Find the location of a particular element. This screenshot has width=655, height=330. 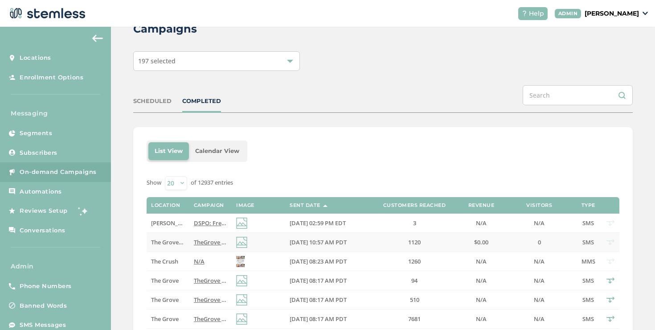

label: Image is located at coordinates (245, 205).